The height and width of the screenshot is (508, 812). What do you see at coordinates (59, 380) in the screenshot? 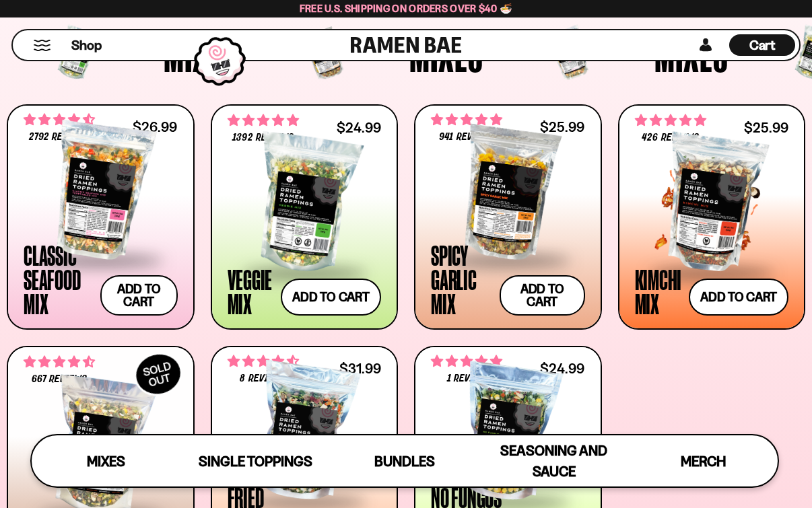
I see `span: 667 reviews` at bounding box center [59, 380].